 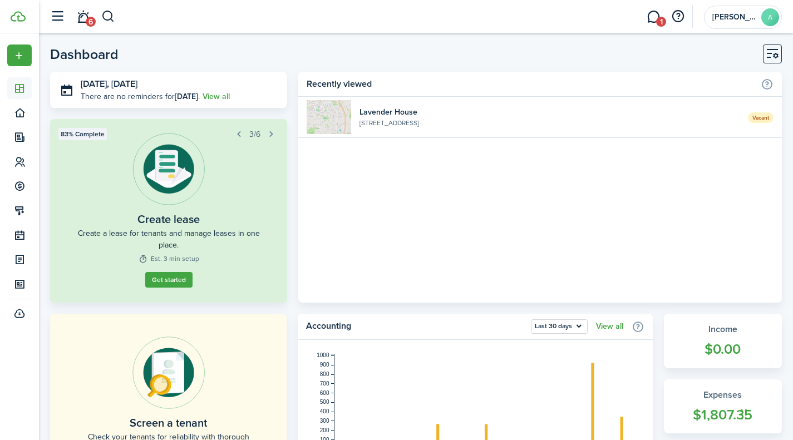 I want to click on widget-step-time: Est. 3 min setup, so click(x=169, y=259).